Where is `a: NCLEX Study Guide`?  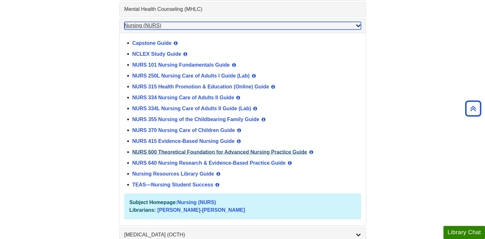
a: NCLEX Study Guide is located at coordinates (157, 53).